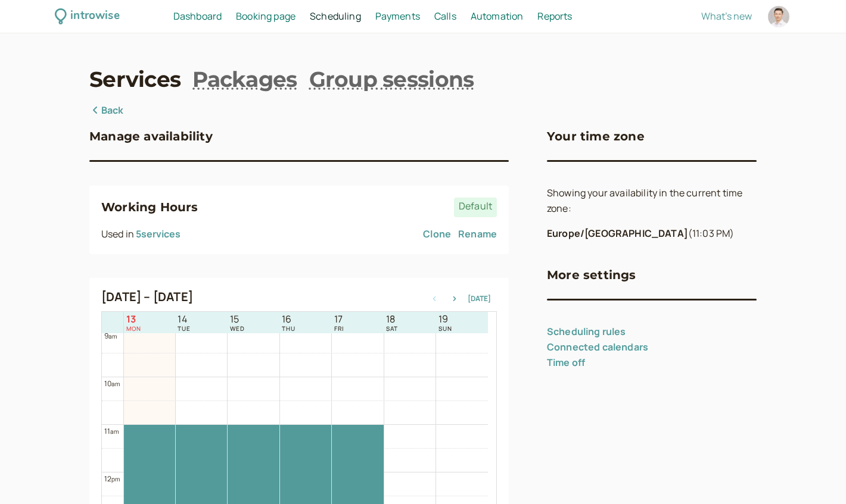  Describe the element at coordinates (339, 329) in the screenshot. I see `span: FRI` at that location.